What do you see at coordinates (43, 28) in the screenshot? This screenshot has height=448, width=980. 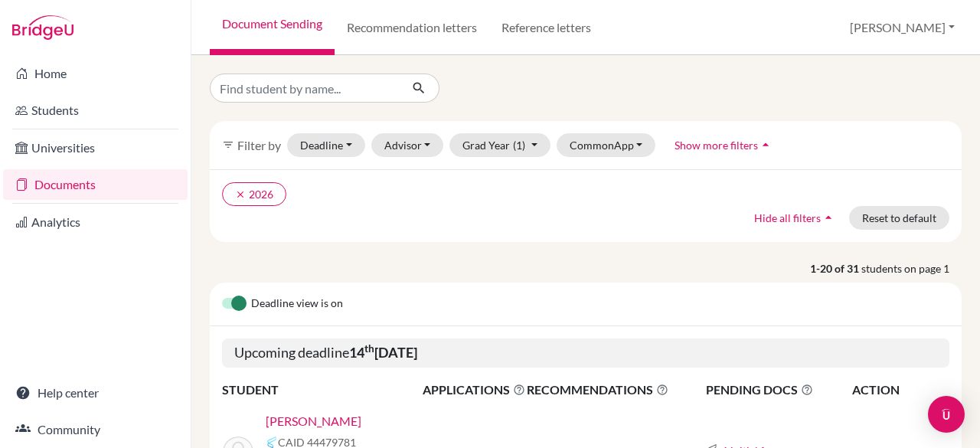 I see `img: Bridge-U` at bounding box center [43, 28].